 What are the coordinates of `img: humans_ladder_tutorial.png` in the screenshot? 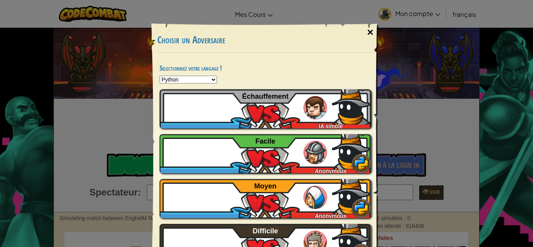 It's located at (316, 108).